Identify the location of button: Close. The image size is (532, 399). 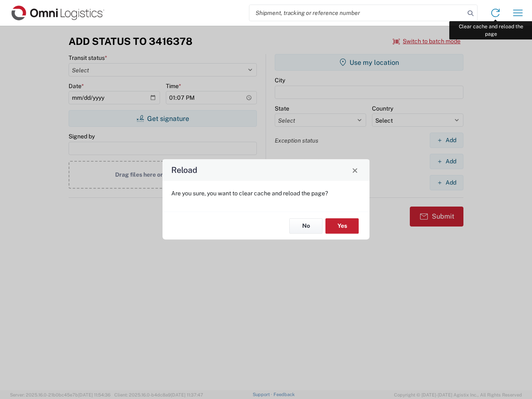
(355, 170).